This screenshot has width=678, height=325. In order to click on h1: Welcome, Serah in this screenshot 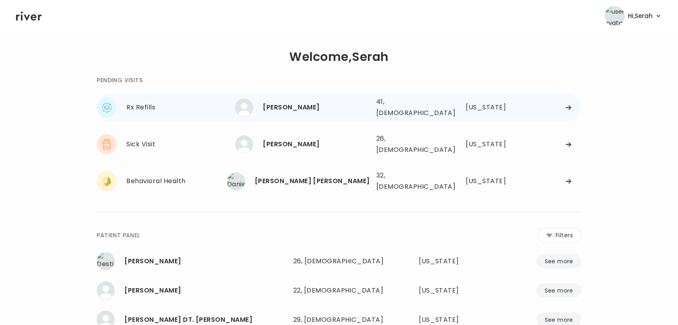, I will do `click(338, 57)`.